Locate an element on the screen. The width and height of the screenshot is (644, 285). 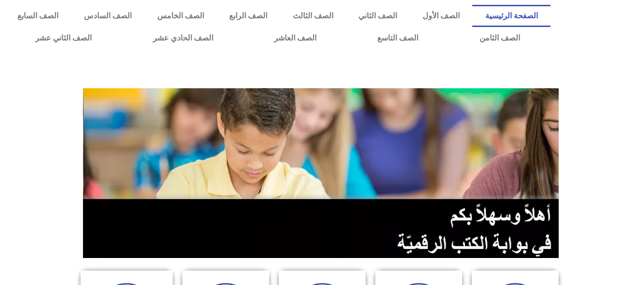
a: الصف الثاني عشر is located at coordinates (63, 38).